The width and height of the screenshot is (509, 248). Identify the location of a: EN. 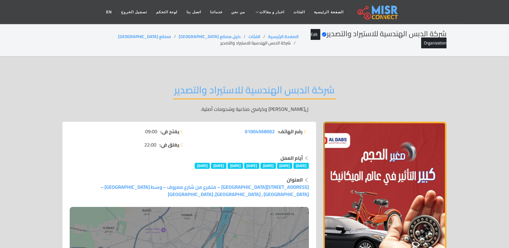
(109, 12).